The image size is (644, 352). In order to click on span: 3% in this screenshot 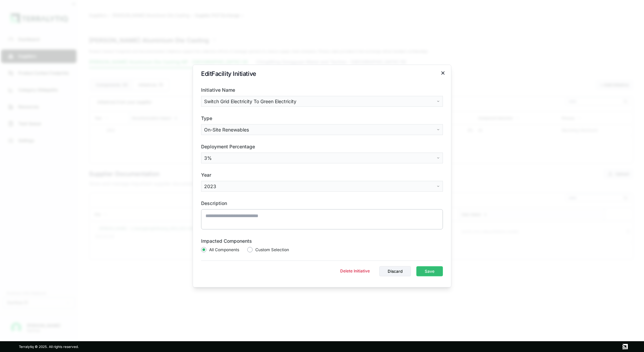, I will do `click(208, 158)`.